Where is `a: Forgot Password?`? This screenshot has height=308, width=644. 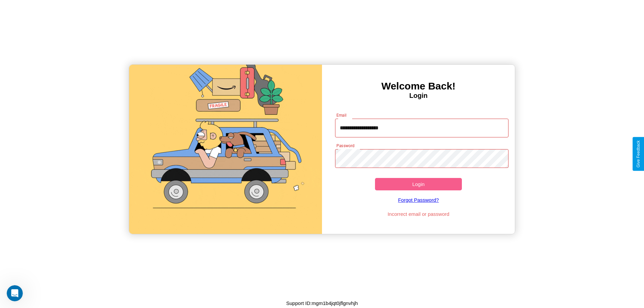
a: Forgot Password? is located at coordinates (419, 200).